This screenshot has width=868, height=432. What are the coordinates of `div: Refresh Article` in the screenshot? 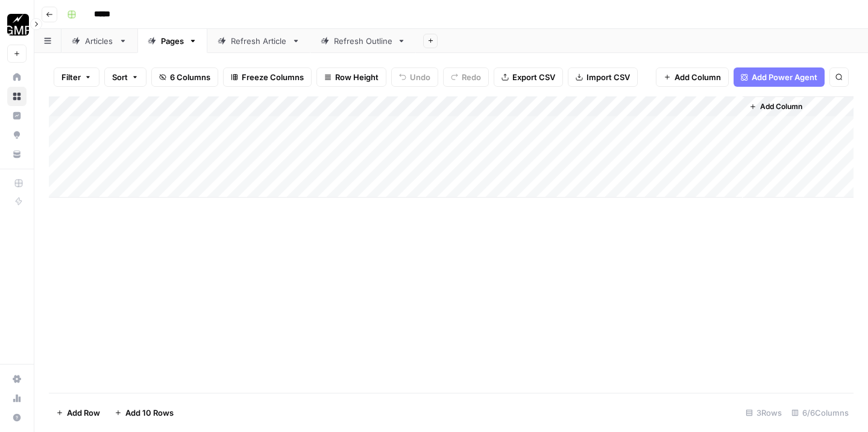 It's located at (259, 41).